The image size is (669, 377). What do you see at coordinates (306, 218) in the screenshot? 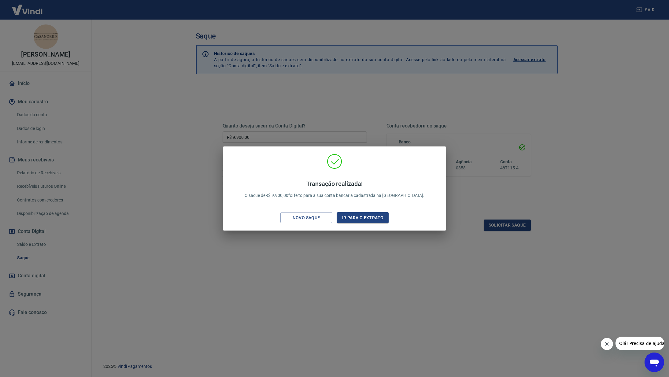
I see `div: Novo saque` at bounding box center [306, 218].